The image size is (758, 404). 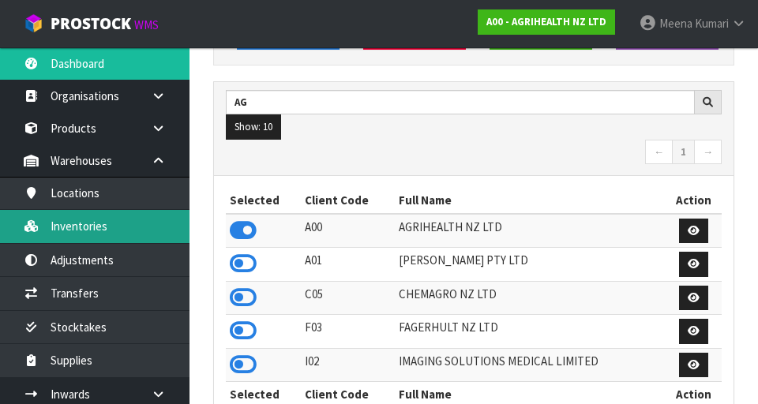 I want to click on img: cube-alt.png, so click(x=33, y=23).